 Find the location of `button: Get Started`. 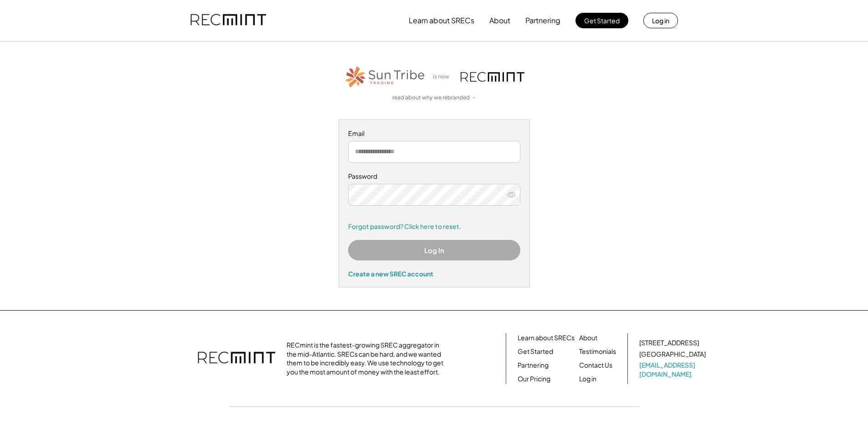

button: Get Started is located at coordinates (602, 21).